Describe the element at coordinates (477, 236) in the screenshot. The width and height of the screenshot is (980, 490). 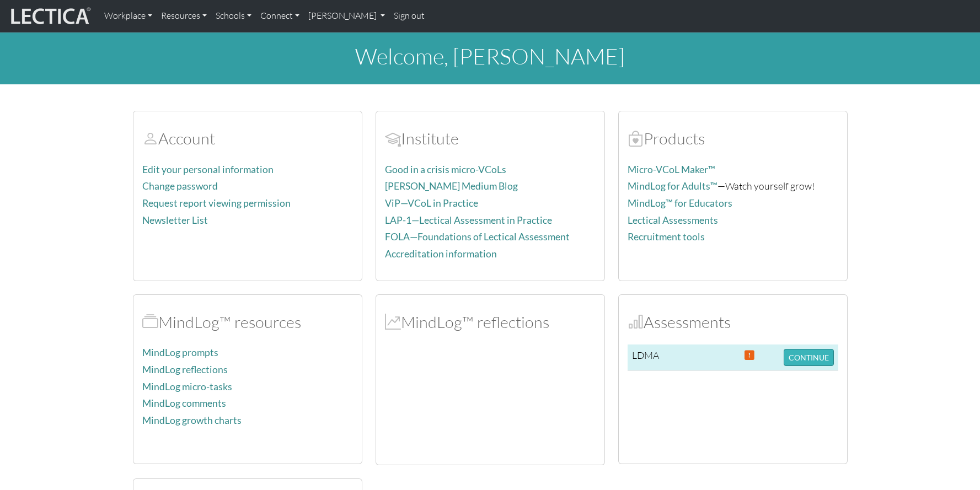
I see `a: FOLA—Foundations of Lectical Assessment` at that location.